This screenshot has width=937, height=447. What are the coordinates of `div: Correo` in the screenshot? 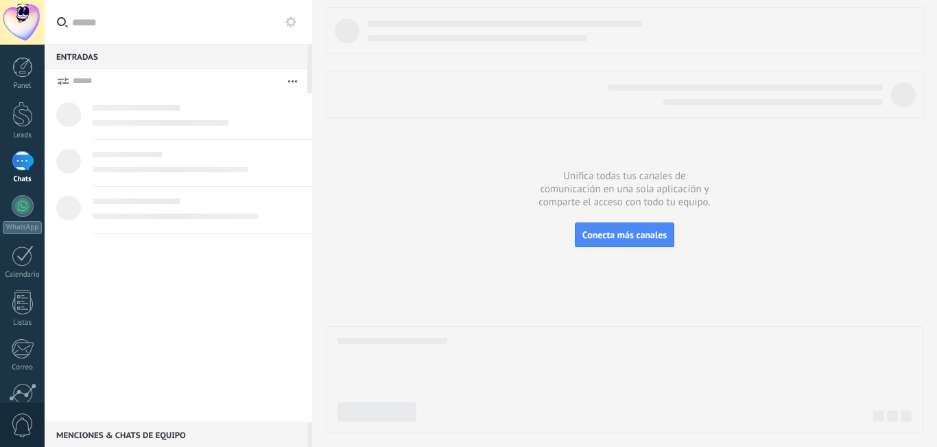 It's located at (23, 367).